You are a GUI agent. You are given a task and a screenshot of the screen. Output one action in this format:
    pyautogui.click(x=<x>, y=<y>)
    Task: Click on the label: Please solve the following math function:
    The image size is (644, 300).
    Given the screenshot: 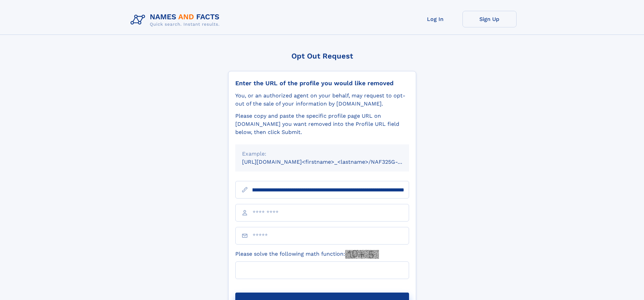 What is the action you would take?
    pyautogui.click(x=307, y=254)
    